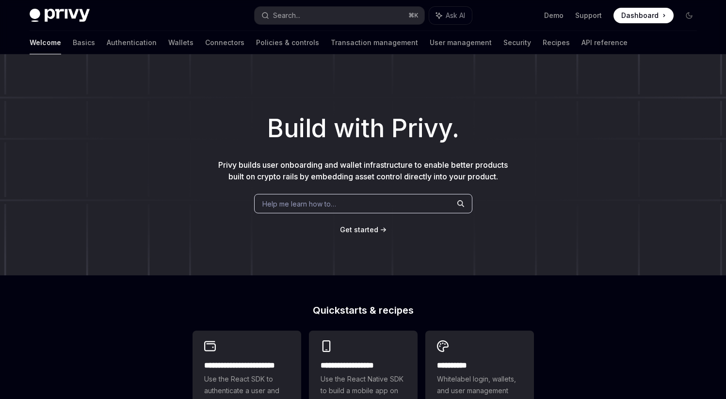 The height and width of the screenshot is (399, 726). What do you see at coordinates (225, 43) in the screenshot?
I see `a: Connectors` at bounding box center [225, 43].